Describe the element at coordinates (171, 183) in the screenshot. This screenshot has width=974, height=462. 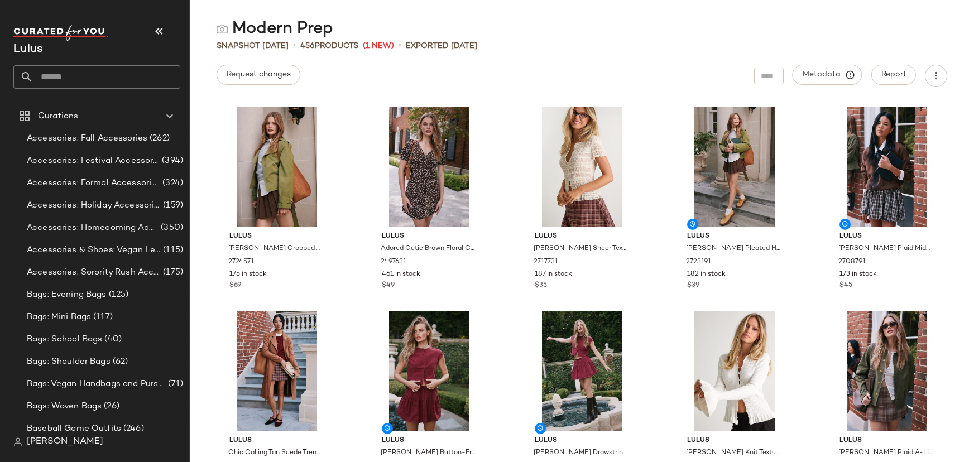
I see `span: (324)` at that location.